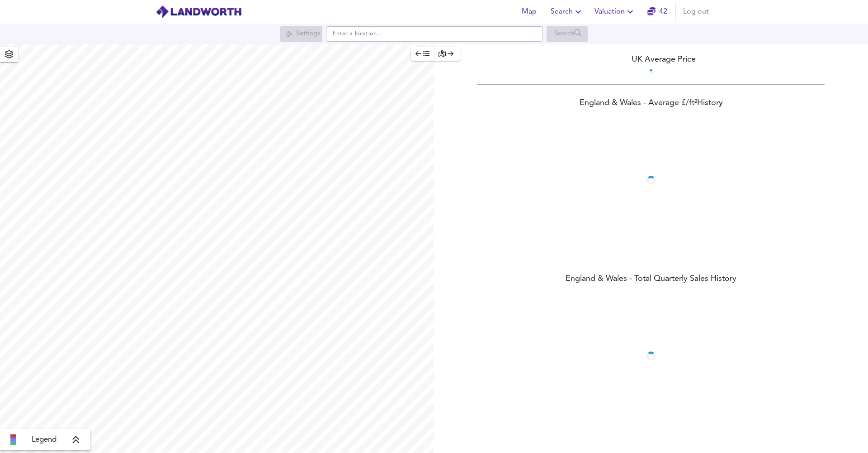  I want to click on span: Map, so click(529, 11).